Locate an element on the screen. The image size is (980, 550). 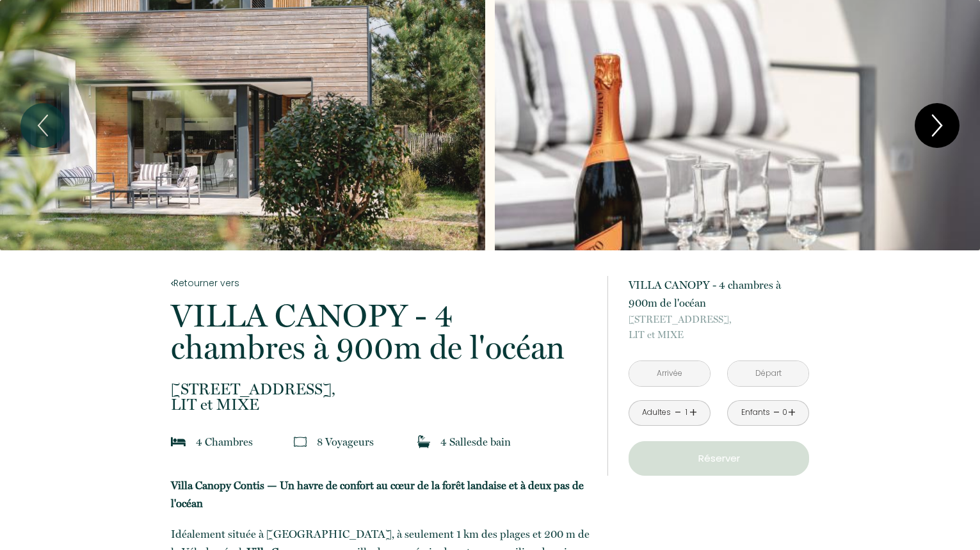
button: Réserver is located at coordinates (720, 458).